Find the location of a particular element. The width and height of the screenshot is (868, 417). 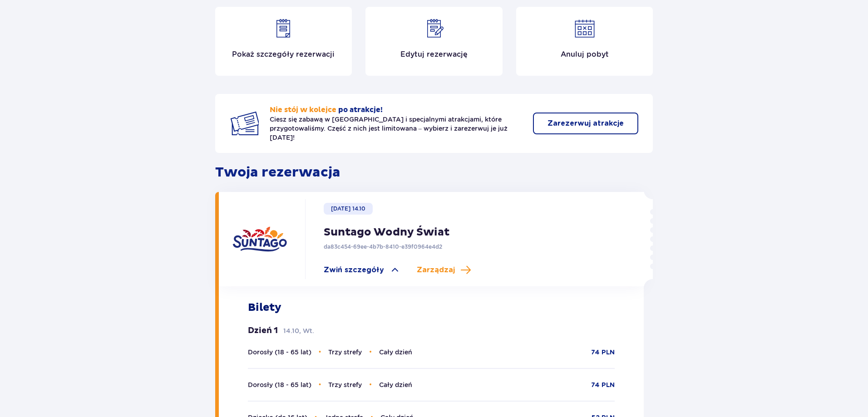

p: da83c454-69ee-4b7b-8410-e39f0964e4d2 is located at coordinates (383, 247).